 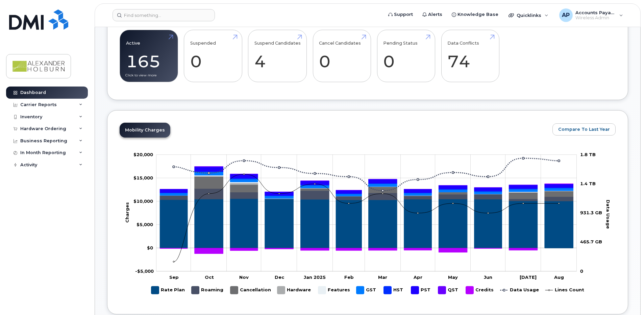 I want to click on a: Pending Status 0, so click(x=406, y=56).